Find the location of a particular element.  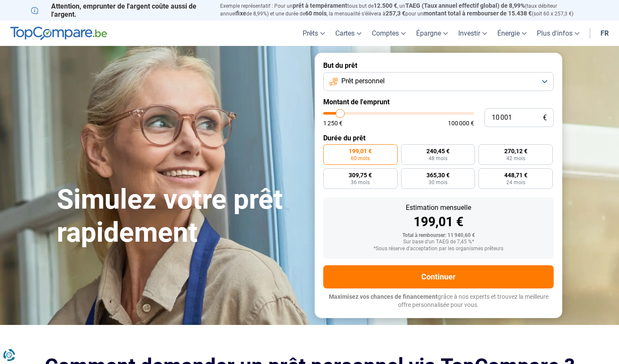

label: But du prêt is located at coordinates (439, 66).